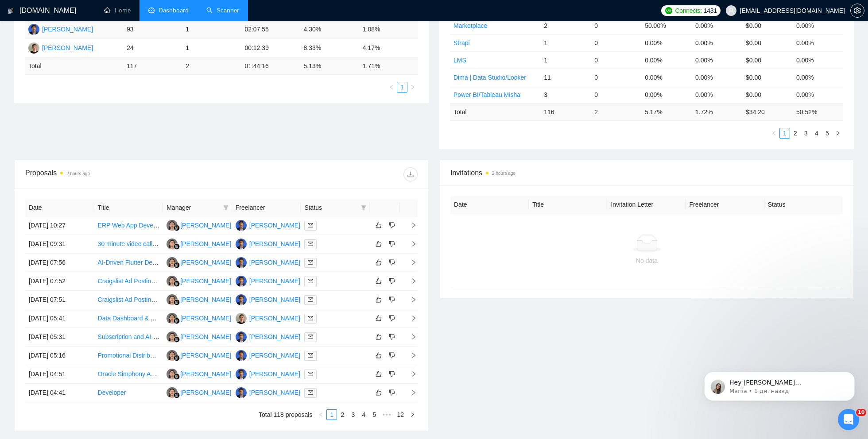  Describe the element at coordinates (96, 38) in the screenshot. I see `p: Message from Mariia, sent 1 дн. назад` at that location.